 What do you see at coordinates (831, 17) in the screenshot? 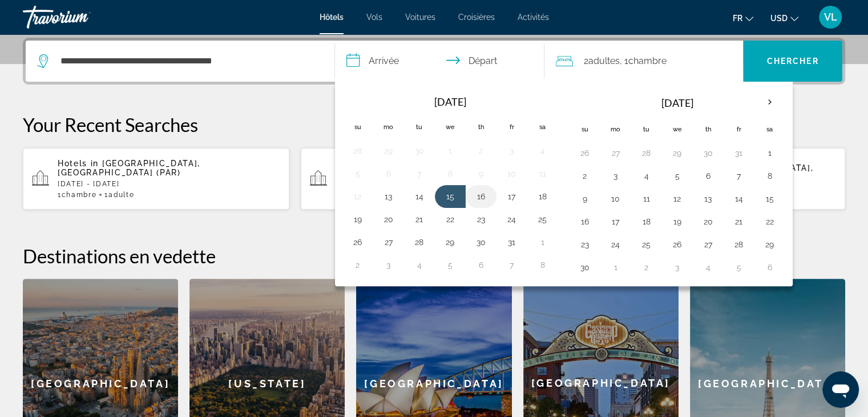
I see `button: User Menu` at bounding box center [831, 17].